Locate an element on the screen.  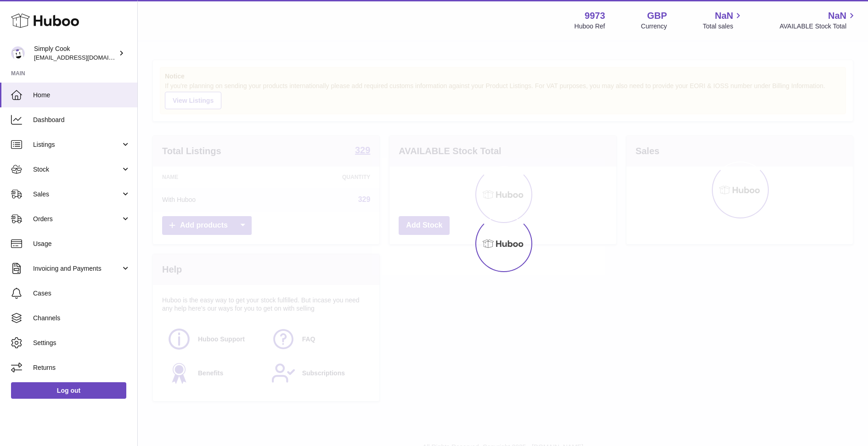
span: Settings is located at coordinates (82, 343).